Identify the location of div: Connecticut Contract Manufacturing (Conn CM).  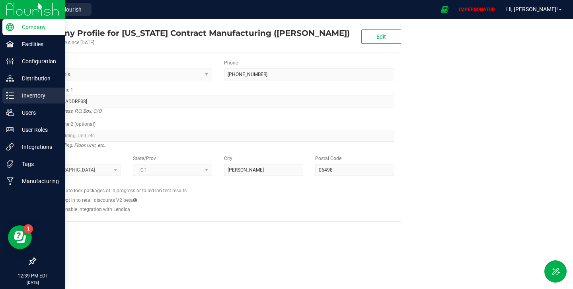
(192, 33).